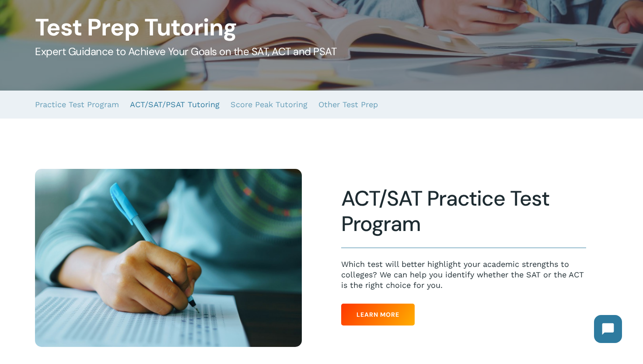  What do you see at coordinates (464, 275) in the screenshot?
I see `p: Which test will better highlight your academic strengths to colleges? We can help you identify wh...` at bounding box center [464, 275].